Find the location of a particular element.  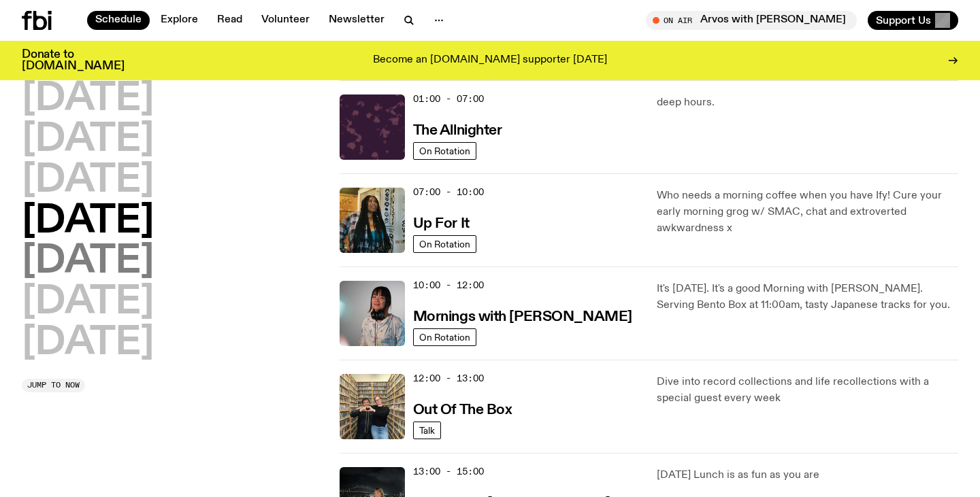

a: Volunteer is located at coordinates (285, 20).